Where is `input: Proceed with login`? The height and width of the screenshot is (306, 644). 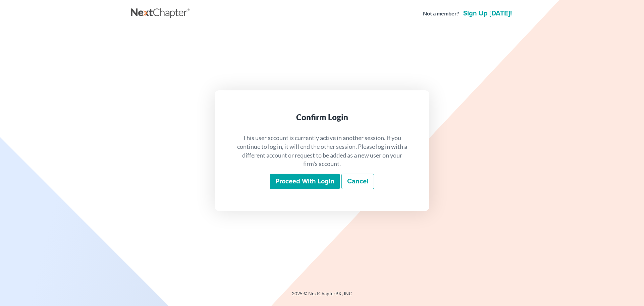
input: Proceed with login is located at coordinates (305, 181).